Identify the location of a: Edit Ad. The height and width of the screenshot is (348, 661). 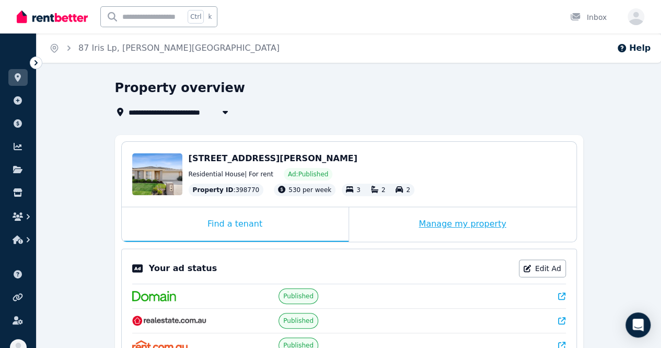
(543, 268).